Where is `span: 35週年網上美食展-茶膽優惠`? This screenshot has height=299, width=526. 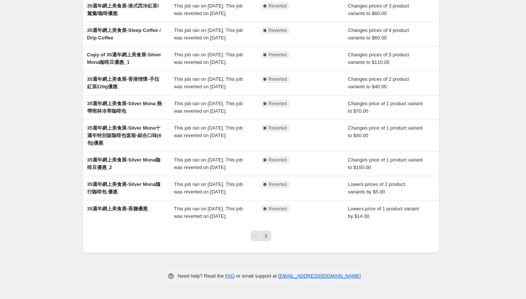 span: 35週年網上美食展-茶膽優惠 is located at coordinates (118, 209).